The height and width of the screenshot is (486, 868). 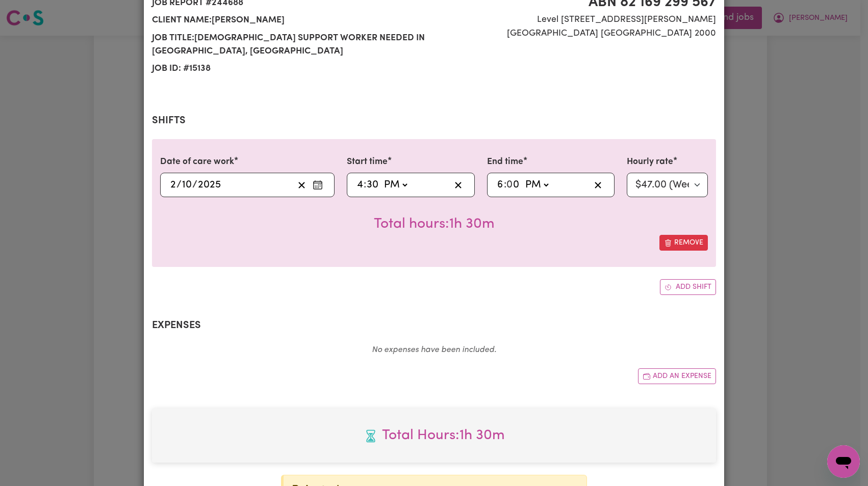 I want to click on button: Add another shift, so click(x=688, y=286).